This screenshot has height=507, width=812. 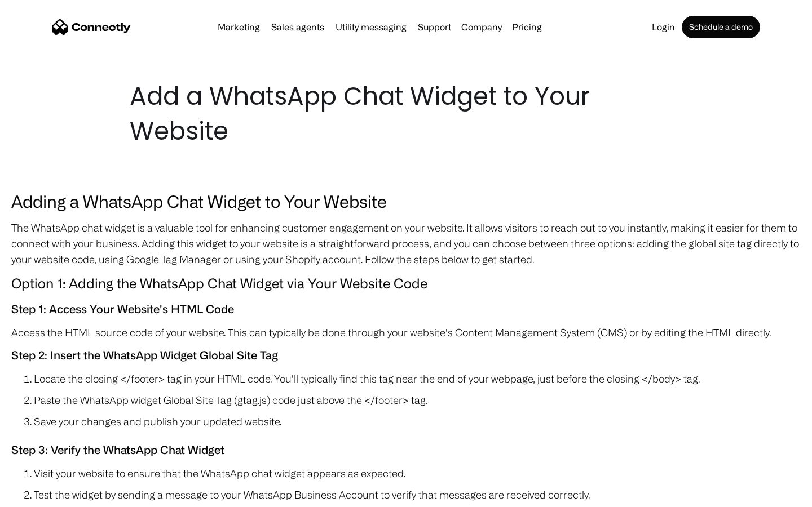 What do you see at coordinates (417, 495) in the screenshot?
I see `li: Test the widget by sending a message to your WhatsApp Business Account to verify that messages ar...` at bounding box center [417, 495].